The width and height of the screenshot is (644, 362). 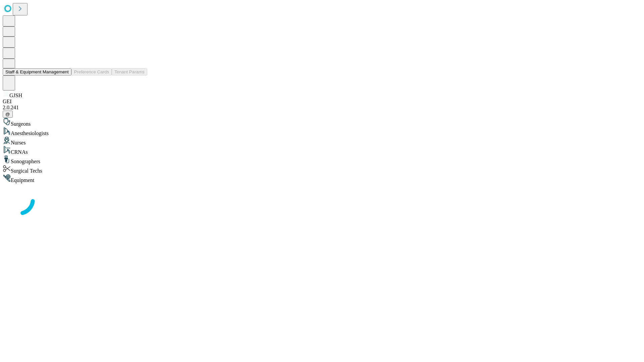 I want to click on div: GEI, so click(x=322, y=101).